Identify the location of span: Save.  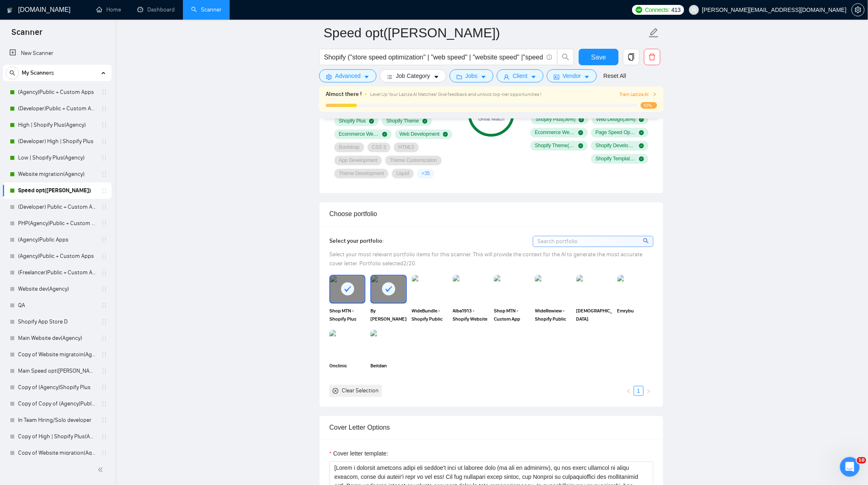
(599, 57).